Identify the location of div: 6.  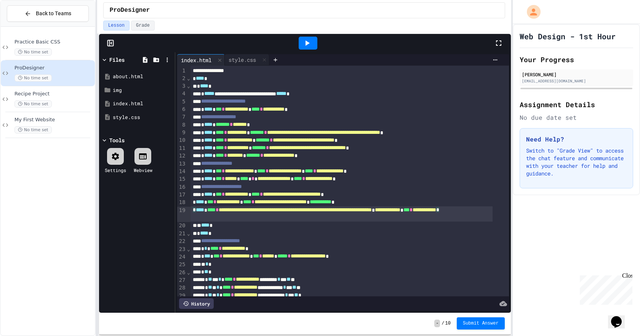
(182, 109).